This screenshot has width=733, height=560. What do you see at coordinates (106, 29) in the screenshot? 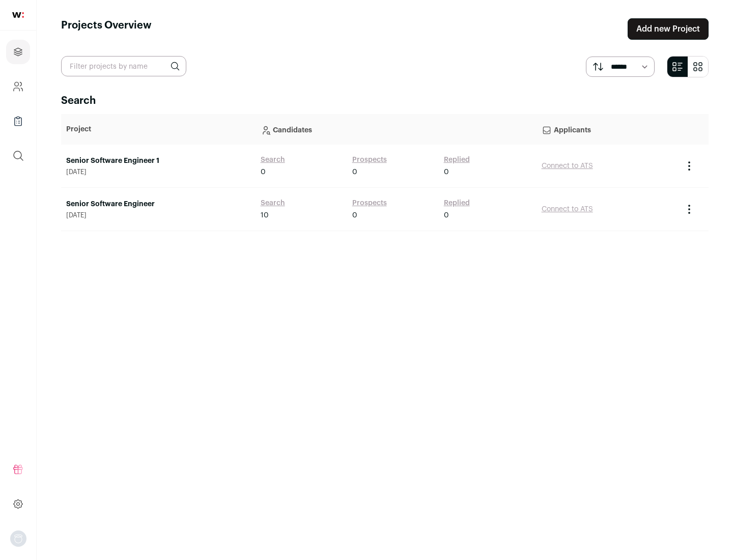
I see `h1: Projects Overview` at bounding box center [106, 29].